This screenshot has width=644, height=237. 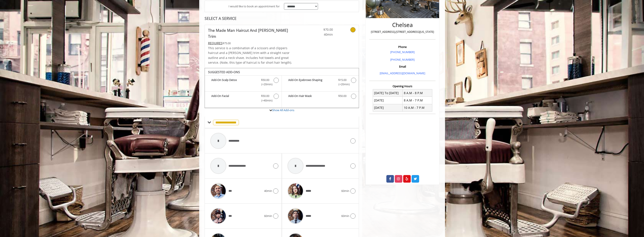 I want to click on label: Add-On Hair Mask, so click(x=320, y=97).